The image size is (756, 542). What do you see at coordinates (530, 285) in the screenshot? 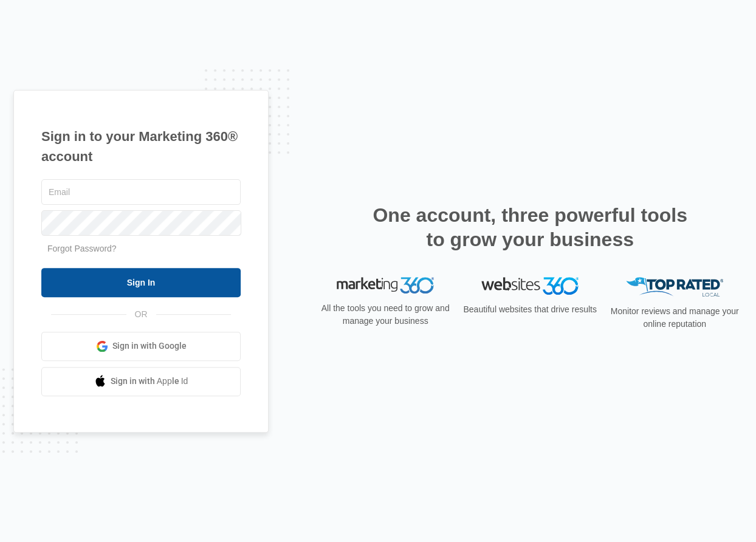
I see `img: Websites 360` at bounding box center [530, 285].